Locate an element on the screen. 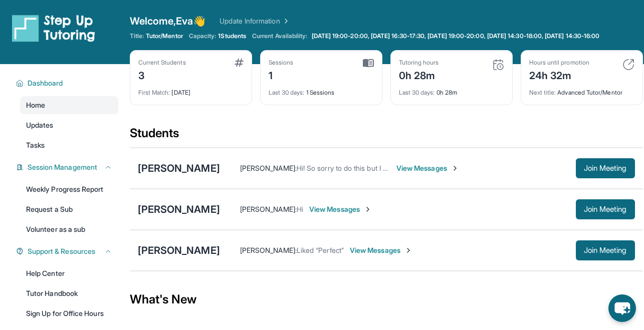 Image resolution: width=644 pixels, height=330 pixels. a: Updates is located at coordinates (69, 126).